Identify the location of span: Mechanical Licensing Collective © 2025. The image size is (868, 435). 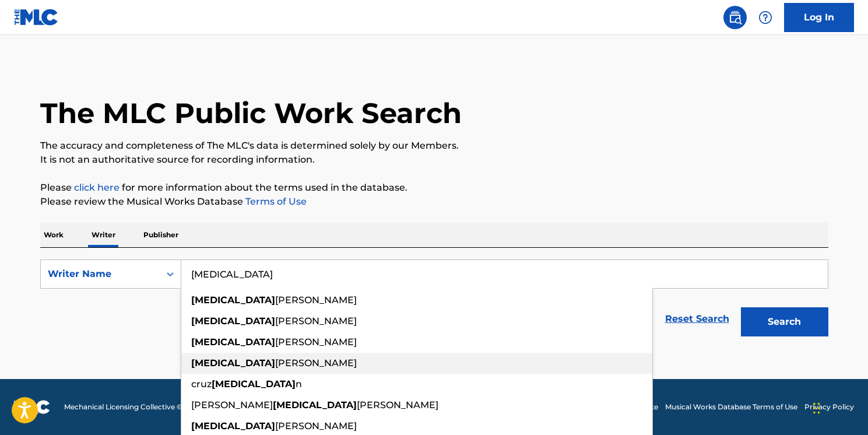
(132, 407).